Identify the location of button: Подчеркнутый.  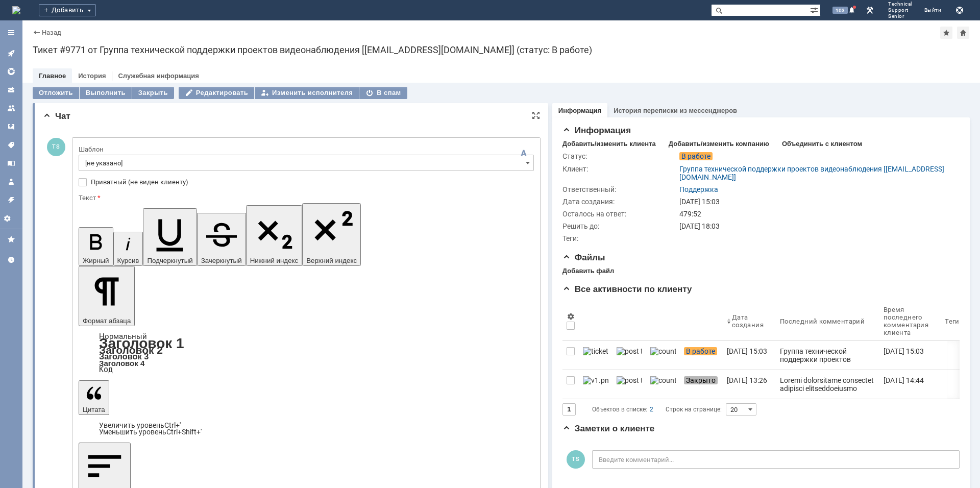
(170, 237).